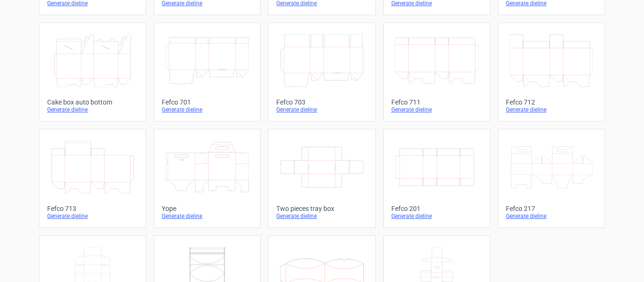 The image size is (644, 282). What do you see at coordinates (322, 72) in the screenshot?
I see `a: Fefco 703Generate dieline` at bounding box center [322, 72].